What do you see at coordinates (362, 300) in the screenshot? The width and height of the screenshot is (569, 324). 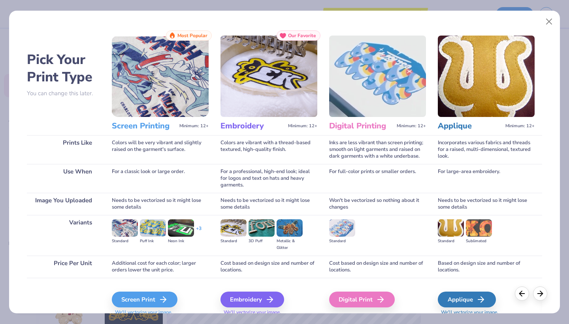 I see `div: Digital Print` at bounding box center [362, 300].